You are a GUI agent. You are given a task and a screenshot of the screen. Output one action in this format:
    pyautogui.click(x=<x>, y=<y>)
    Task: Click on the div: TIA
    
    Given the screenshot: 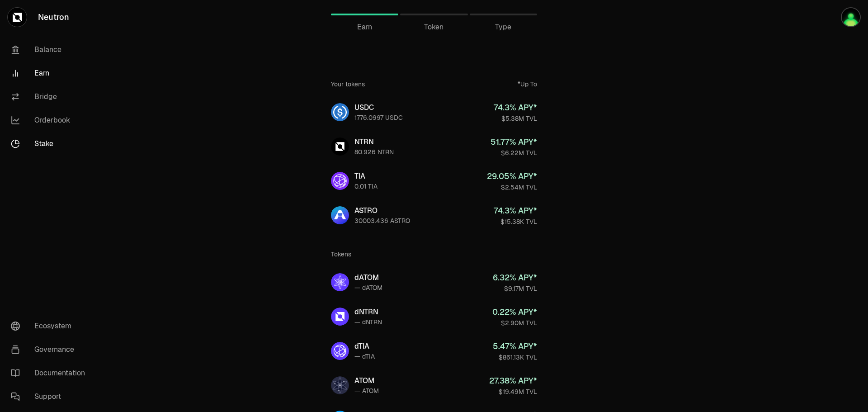 What is the action you would take?
    pyautogui.click(x=366, y=176)
    